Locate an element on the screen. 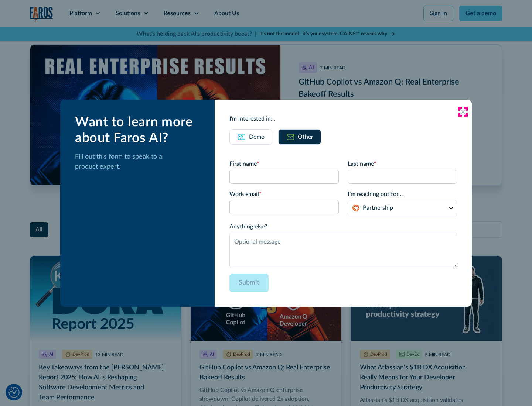 The image size is (532, 406). input: Submit is located at coordinates (249, 283).